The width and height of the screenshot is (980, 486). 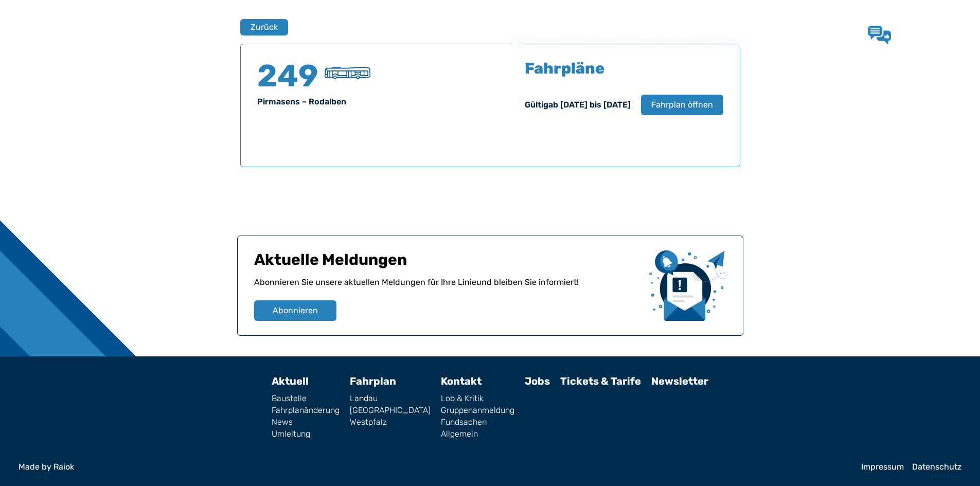 I want to click on div: Jobs, so click(x=767, y=35).